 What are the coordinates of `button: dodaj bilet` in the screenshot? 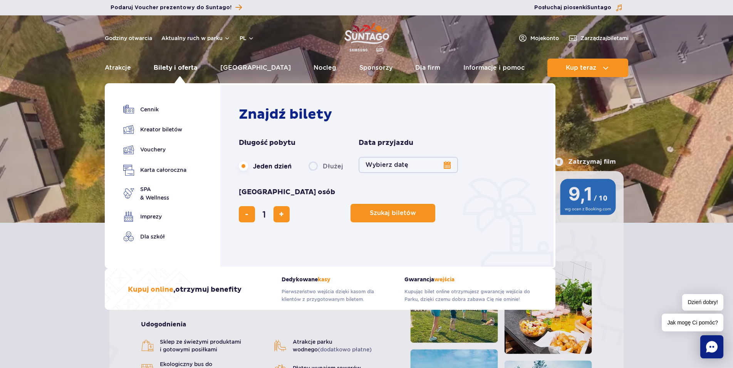 It's located at (282, 214).